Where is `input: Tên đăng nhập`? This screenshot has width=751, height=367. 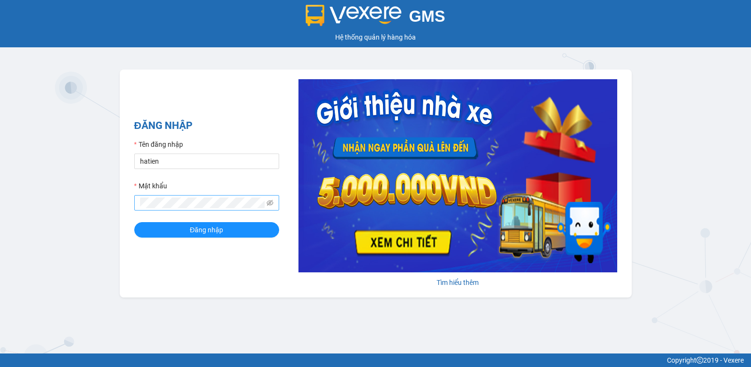
input: Tên đăng nhập is located at coordinates (207, 161).